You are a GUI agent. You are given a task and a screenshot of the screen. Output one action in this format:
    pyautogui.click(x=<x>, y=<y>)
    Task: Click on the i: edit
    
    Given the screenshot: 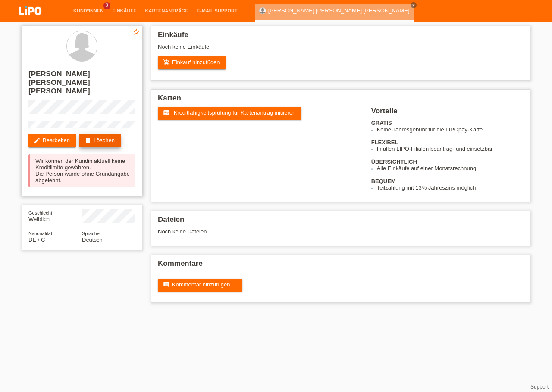 What is the action you would take?
    pyautogui.click(x=37, y=140)
    